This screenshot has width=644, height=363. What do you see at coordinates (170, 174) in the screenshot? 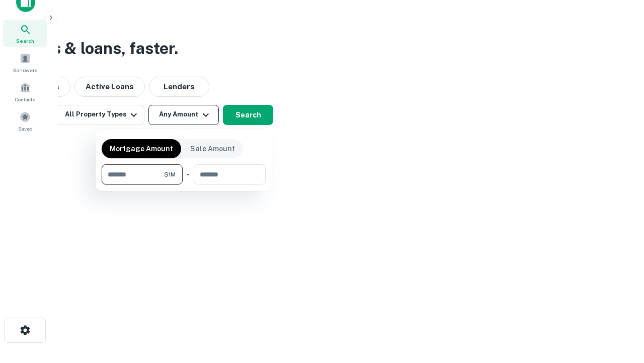
I see `span: $1M` at bounding box center [170, 174].